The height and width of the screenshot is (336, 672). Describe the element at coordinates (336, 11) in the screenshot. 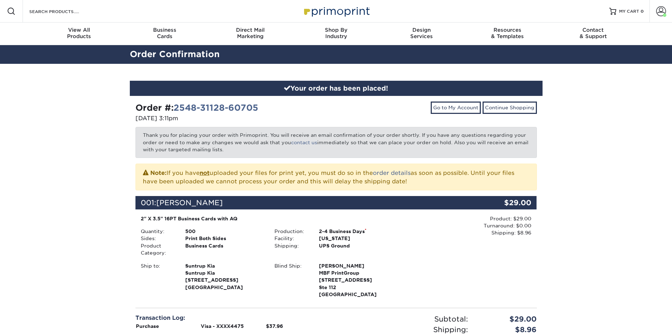

I see `img: Primoprint` at that location.